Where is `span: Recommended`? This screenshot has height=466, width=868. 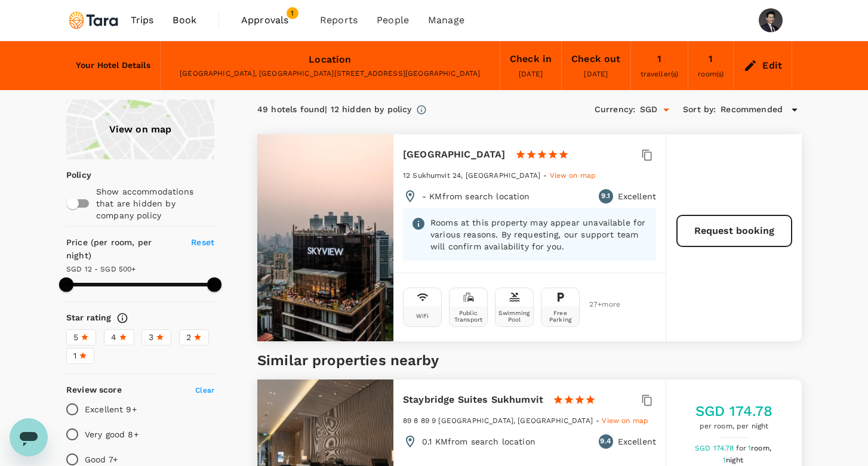
span: Recommended is located at coordinates (751, 110).